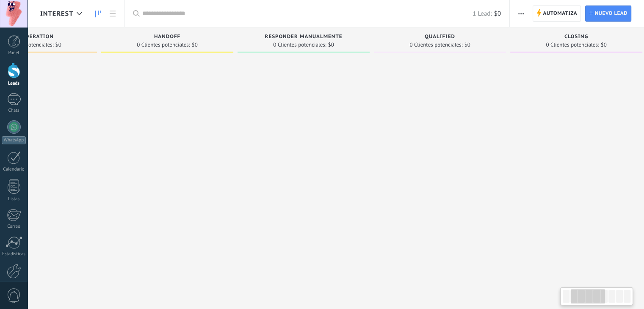  What do you see at coordinates (304, 37) in the screenshot?
I see `div: Responder manualmente` at bounding box center [304, 37].